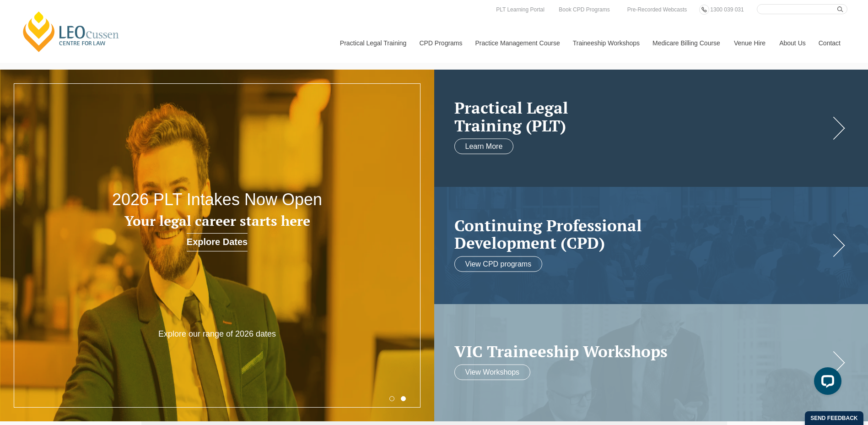 The image size is (868, 425). I want to click on a: Practice Management Course, so click(517, 43).